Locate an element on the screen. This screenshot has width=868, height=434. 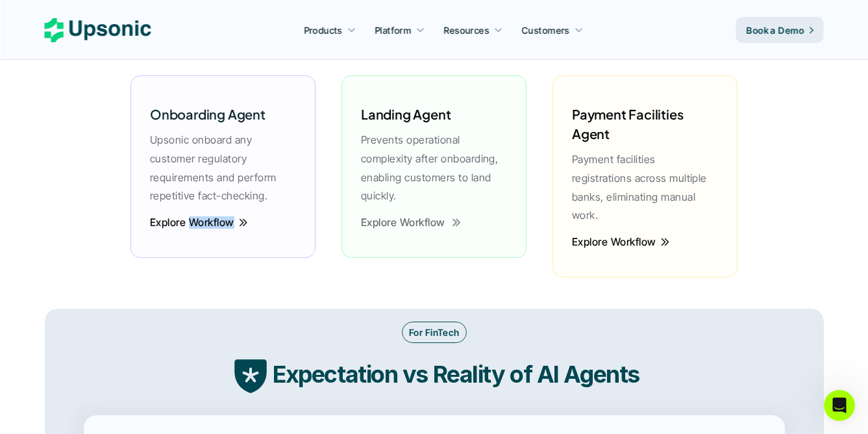
p: Upsonic onboard any customer regulatory requirements and perform repetitive fact-checking. is located at coordinates (223, 168).